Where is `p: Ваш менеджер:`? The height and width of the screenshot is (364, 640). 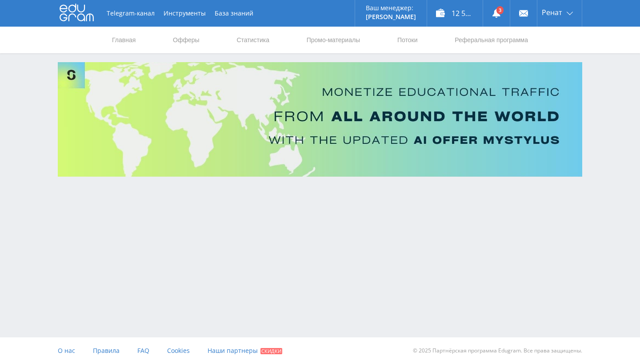 p: Ваш менеджер: is located at coordinates (391, 8).